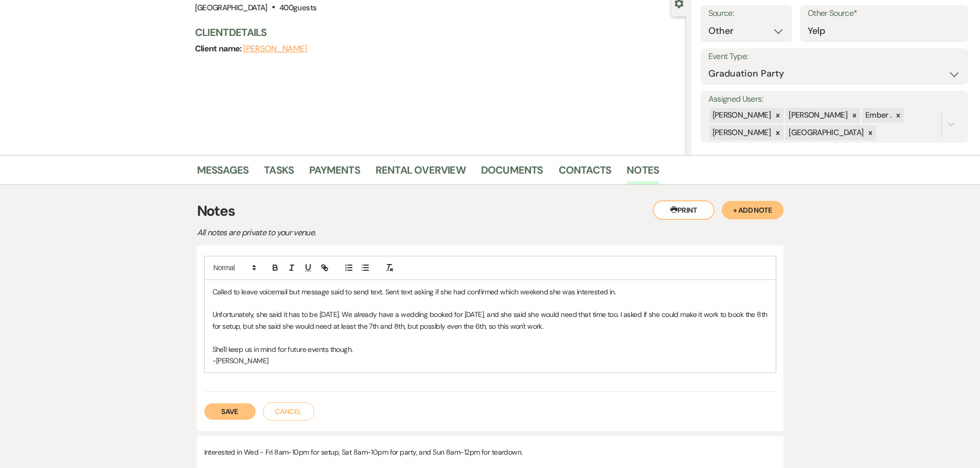 The height and width of the screenshot is (468, 980). Describe the element at coordinates (512, 173) in the screenshot. I see `a: Documents` at that location.